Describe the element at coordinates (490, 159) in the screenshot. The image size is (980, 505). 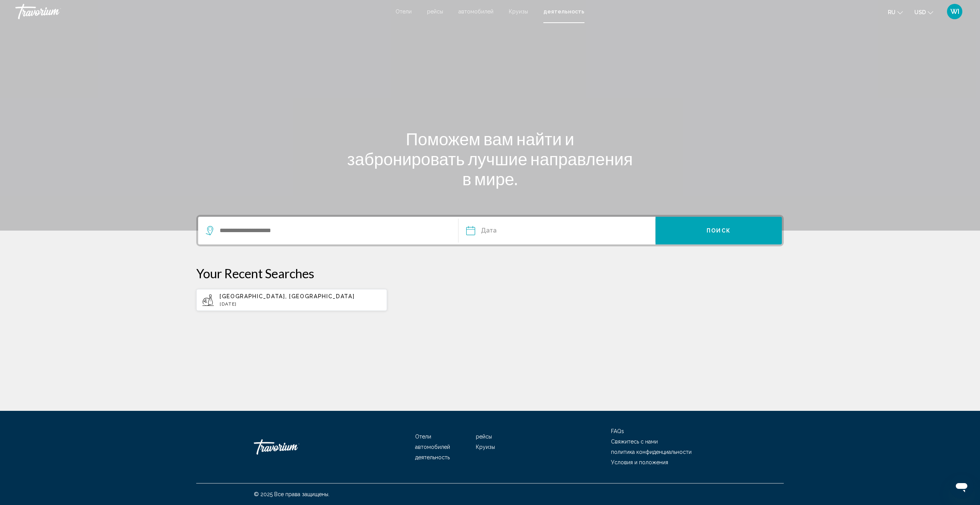
I see `h1: Поможем вам найти и забронировать лучшие направления в мире.` at that location.